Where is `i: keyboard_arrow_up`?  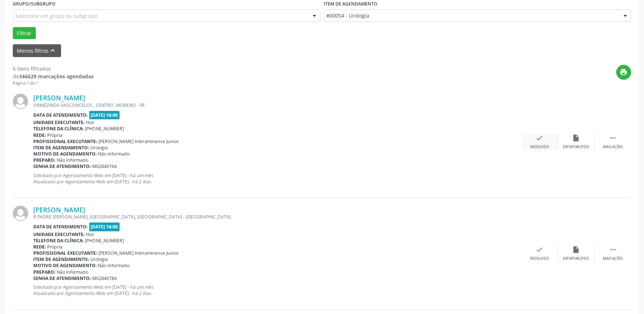 i: keyboard_arrow_up is located at coordinates (53, 50).